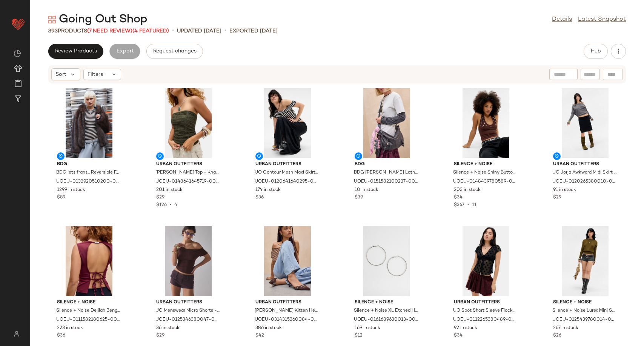 The image size is (644, 346). What do you see at coordinates (151, 31) in the screenshot?
I see `span: (4 Featured)` at bounding box center [151, 31].